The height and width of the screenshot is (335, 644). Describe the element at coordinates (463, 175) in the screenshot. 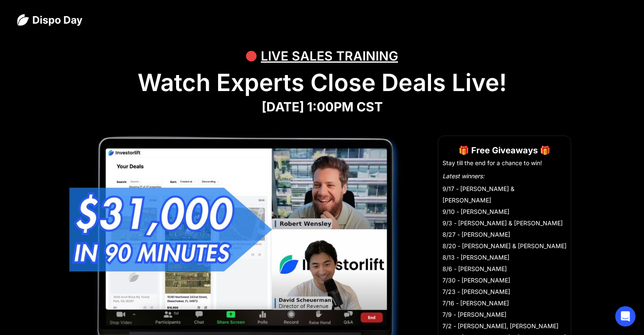

I see `em: Latest winners:` at that location.